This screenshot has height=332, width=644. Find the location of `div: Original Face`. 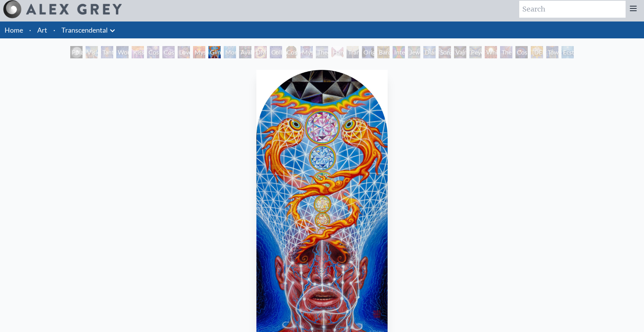

div: Original Face is located at coordinates (368, 52).